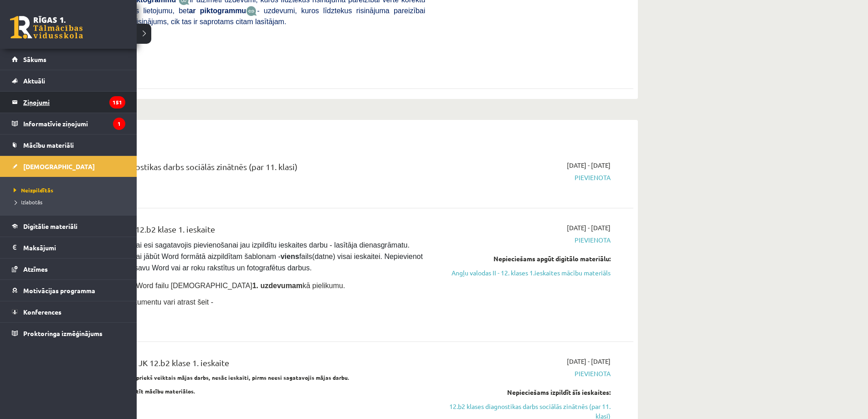  What do you see at coordinates (68, 333) in the screenshot?
I see `a: Proktoringa izmēģinājums` at bounding box center [68, 333].